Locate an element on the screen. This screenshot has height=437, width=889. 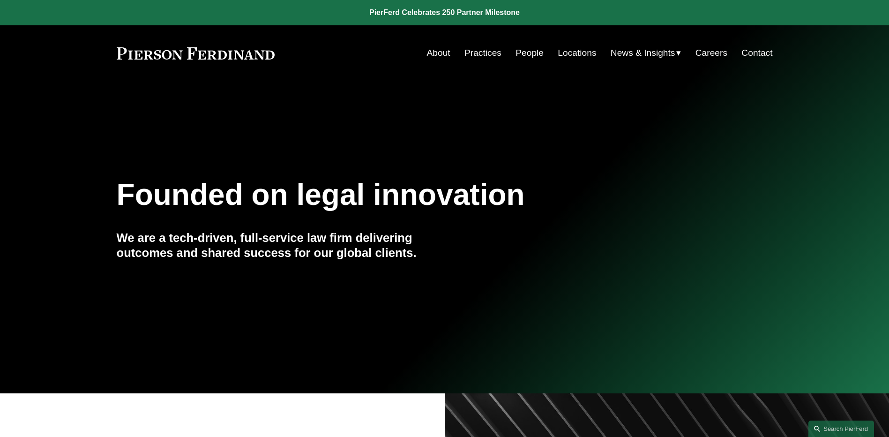
span: News & Insights is located at coordinates (643, 53).